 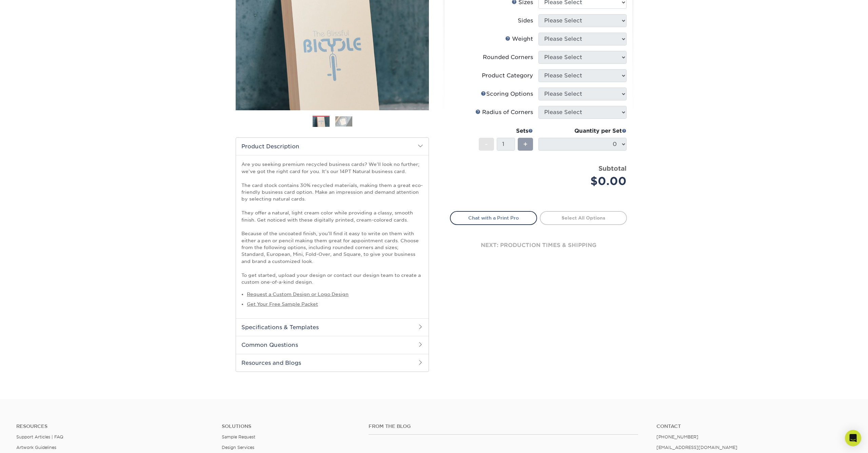 What do you see at coordinates (507, 94) in the screenshot?
I see `div: Scoring Options` at bounding box center [507, 94].